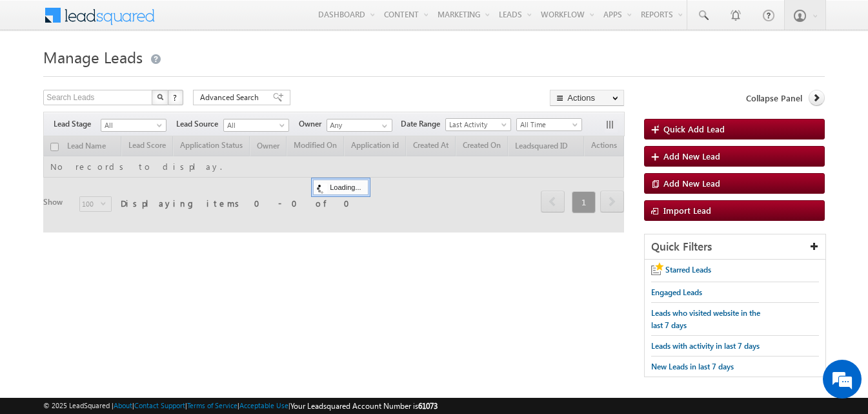 The width and height of the screenshot is (868, 414). Describe the element at coordinates (423, 124) in the screenshot. I see `span: Date Range` at that location.